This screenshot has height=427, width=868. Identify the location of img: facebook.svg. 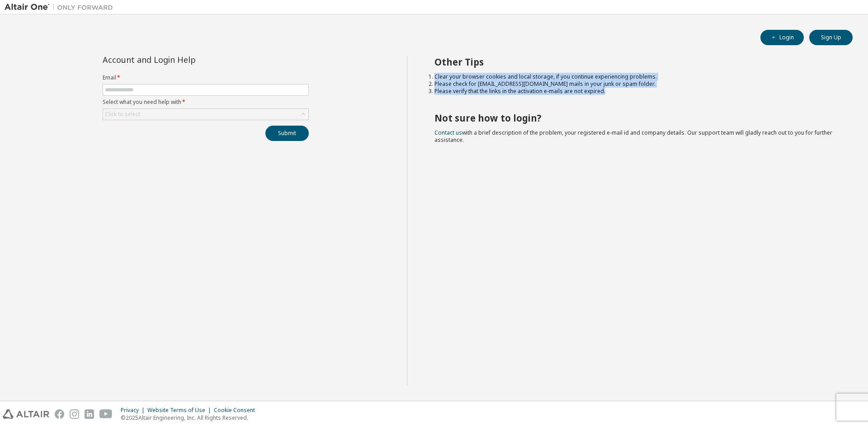
(59, 414).